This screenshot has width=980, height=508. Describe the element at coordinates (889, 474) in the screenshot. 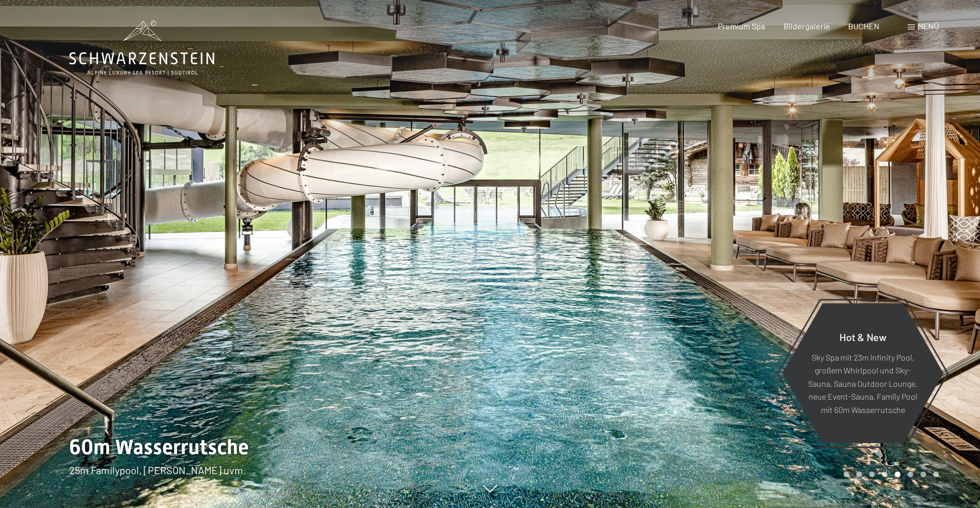

I see `div: Carousel Pagination` at that location.